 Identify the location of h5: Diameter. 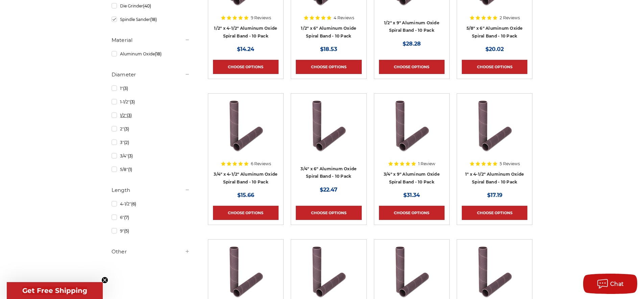
(151, 75).